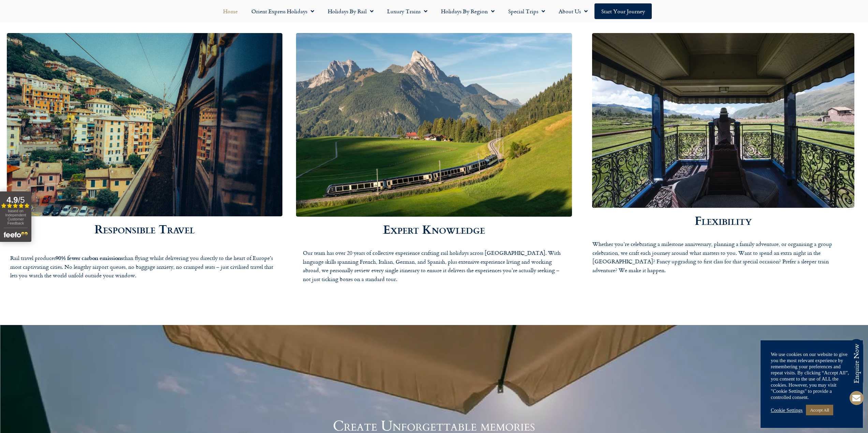 The image size is (868, 433). I want to click on div: We use cookies on our website to give you the most relevant experience by remembering your prefer..., so click(812, 376).